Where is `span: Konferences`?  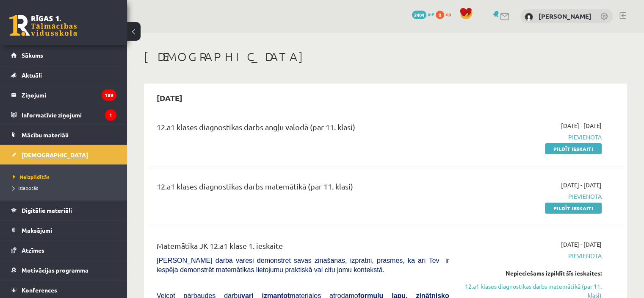
span: Konferences is located at coordinates (40, 289).